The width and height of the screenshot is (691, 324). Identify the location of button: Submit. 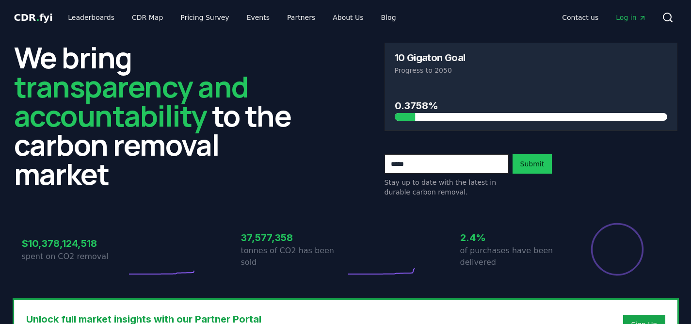
(532, 164).